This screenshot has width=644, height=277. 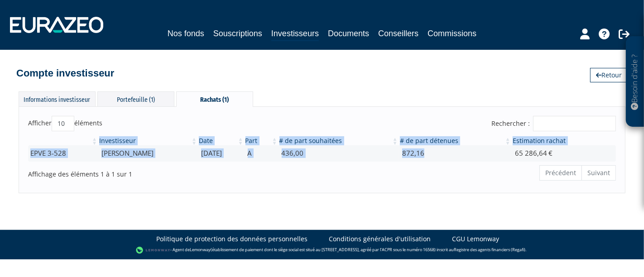 What do you see at coordinates (57, 99) in the screenshot?
I see `div: Informations investisseur` at bounding box center [57, 99].